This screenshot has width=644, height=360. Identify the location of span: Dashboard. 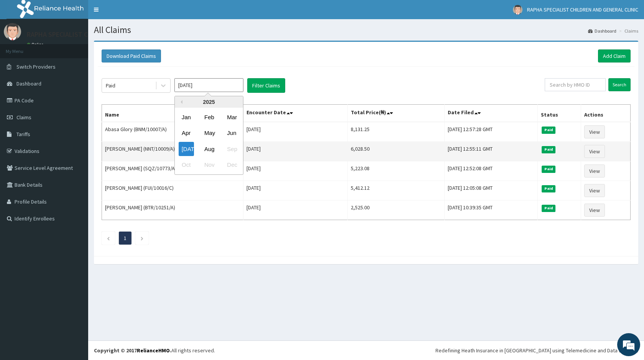
(29, 83).